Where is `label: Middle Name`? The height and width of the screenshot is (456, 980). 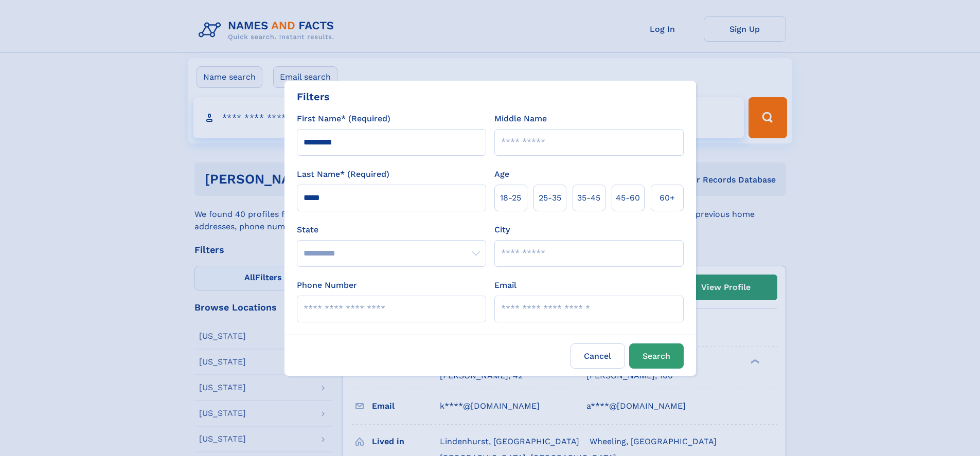
label: Middle Name is located at coordinates (520, 118).